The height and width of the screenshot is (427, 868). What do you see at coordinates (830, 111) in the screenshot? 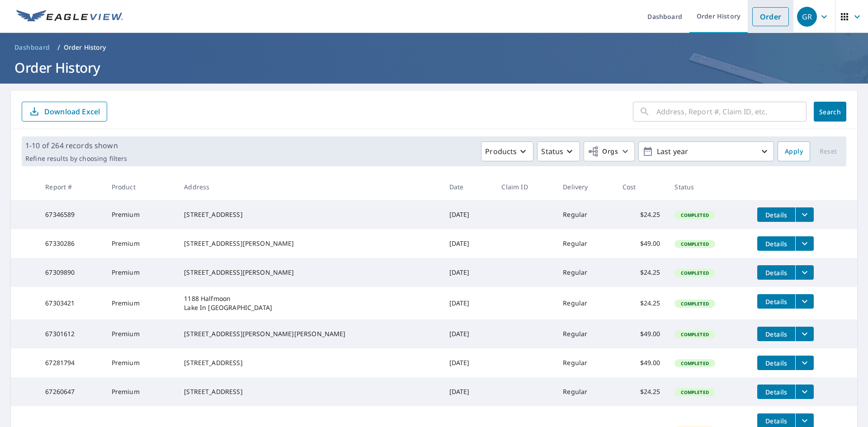
I see `span: Search` at bounding box center [830, 111].